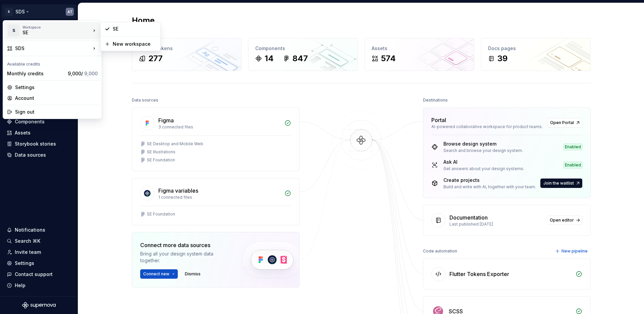  Describe the element at coordinates (56, 87) in the screenshot. I see `div: Settings` at that location.